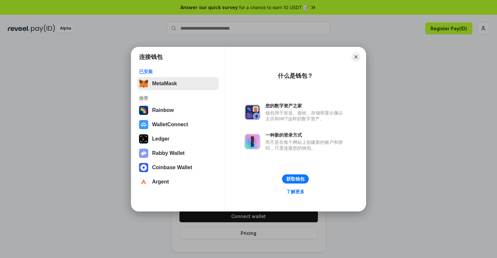  Describe the element at coordinates (178, 182) in the screenshot. I see `button: Argent` at that location.